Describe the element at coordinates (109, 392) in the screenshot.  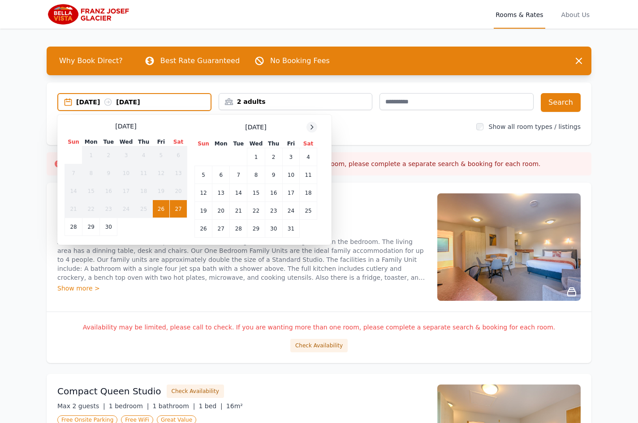
I see `h3: Compact Queen Studio` at that location.